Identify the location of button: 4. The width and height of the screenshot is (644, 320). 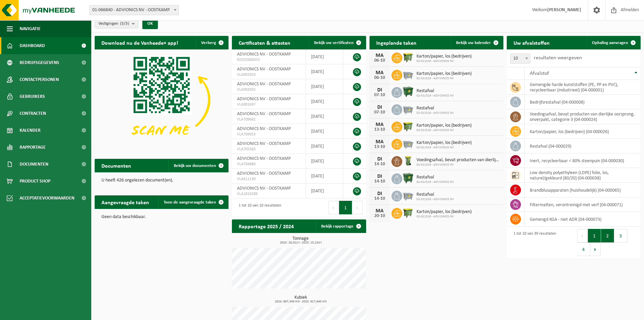
(583, 249).